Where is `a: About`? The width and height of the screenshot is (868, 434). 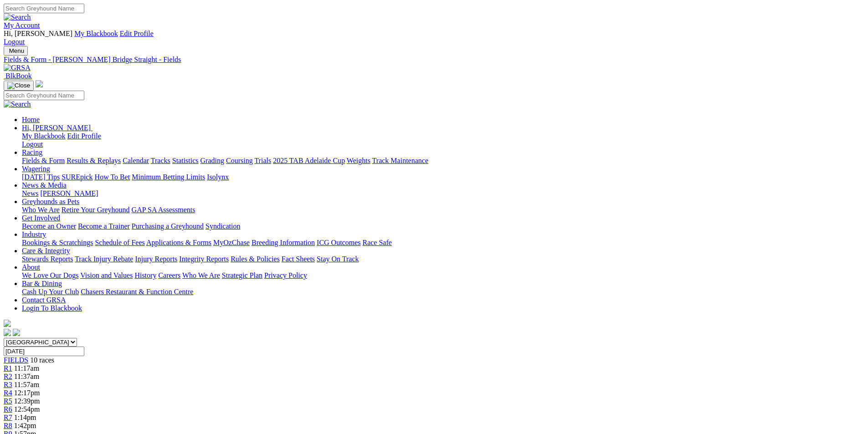
a: About is located at coordinates (31, 267).